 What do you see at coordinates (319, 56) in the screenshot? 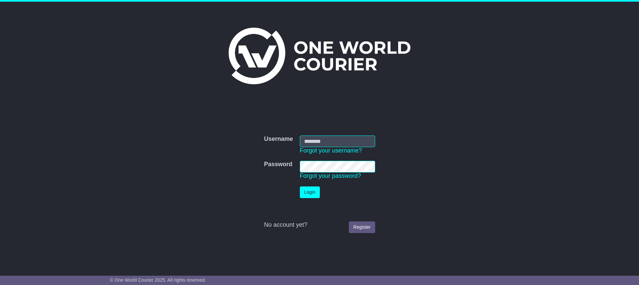
I see `img: One World` at bounding box center [319, 56].